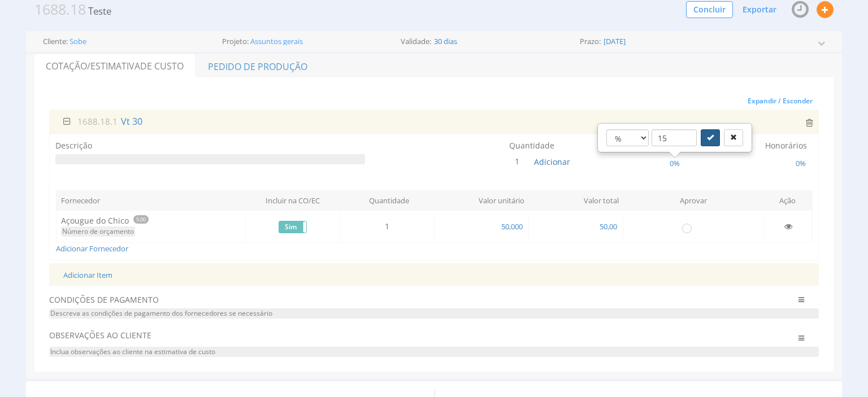 This screenshot has height=397, width=868. What do you see at coordinates (532, 146) in the screenshot?
I see `label: Quantidade` at bounding box center [532, 146].